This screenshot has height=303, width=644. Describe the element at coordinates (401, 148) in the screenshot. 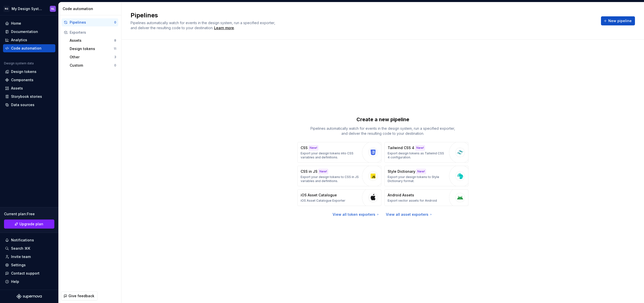

I see `p: Tailwind CSS 4` at that location.